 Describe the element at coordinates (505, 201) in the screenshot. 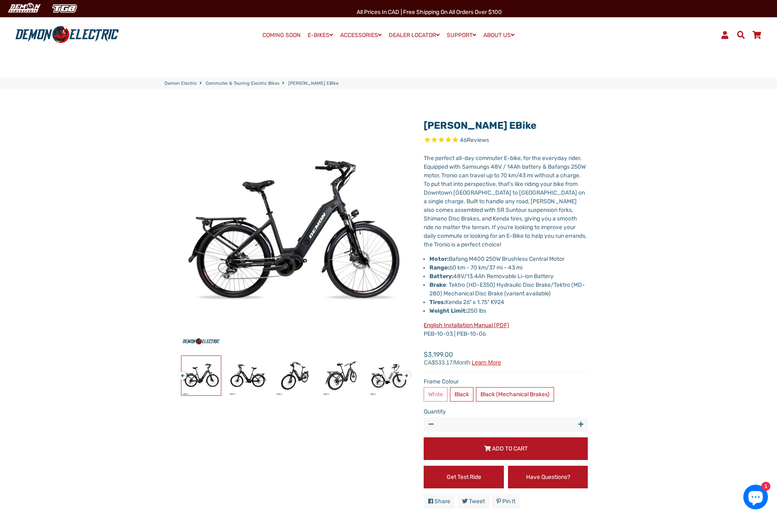

I see `span: The perfect all-day commuter E-bike, for the everyday rider. Equipped with Samsungs 48V / 14Ah ba...` at that location.